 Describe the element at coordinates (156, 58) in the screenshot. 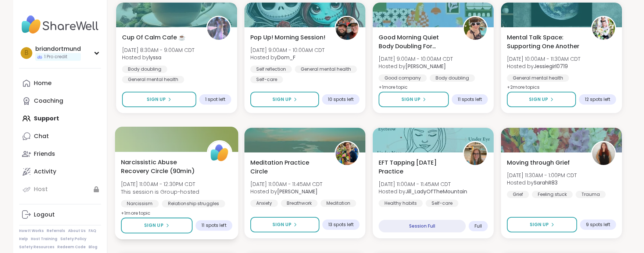

I see `b: lyssa` at that location.